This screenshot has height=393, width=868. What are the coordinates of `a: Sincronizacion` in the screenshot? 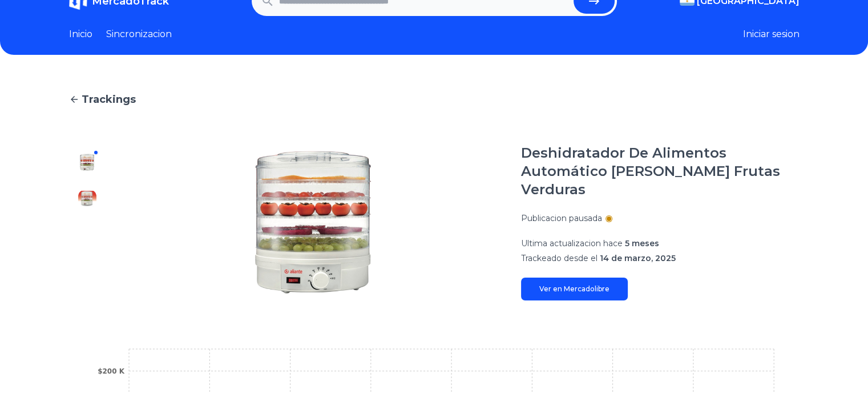 It's located at (139, 35).